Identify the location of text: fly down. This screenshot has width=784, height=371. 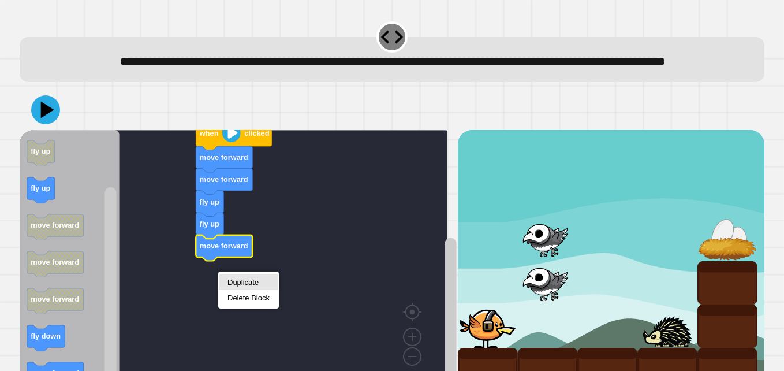
(46, 336).